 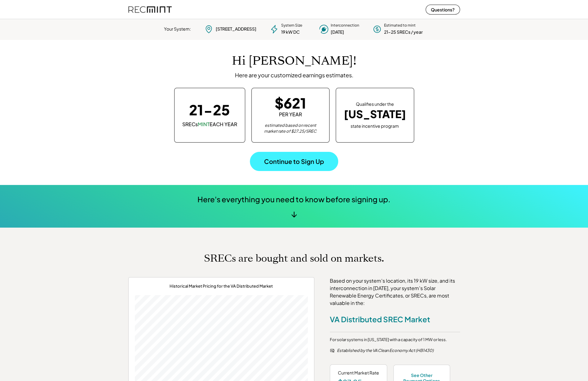 What do you see at coordinates (291, 102) in the screenshot?
I see `div: $621` at bounding box center [291, 102].